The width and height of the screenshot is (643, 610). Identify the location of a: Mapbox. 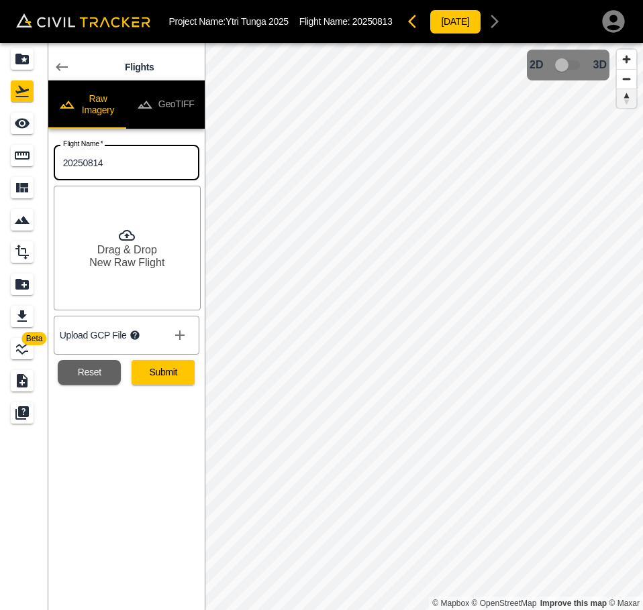
(450, 604).